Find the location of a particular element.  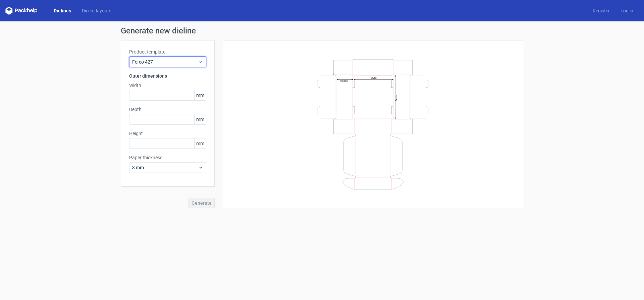

label: Product template is located at coordinates (168, 52).